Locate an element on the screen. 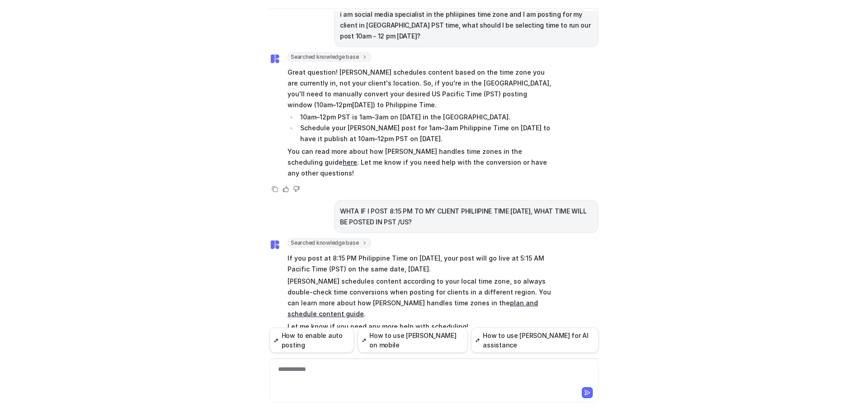 Image resolution: width=868 pixels, height=413 pixels. button: How to enable auto posting is located at coordinates (312, 340).